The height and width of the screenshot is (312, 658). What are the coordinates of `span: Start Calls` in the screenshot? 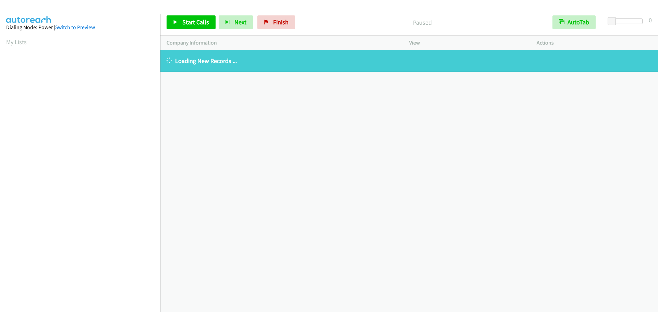 It's located at (196, 22).